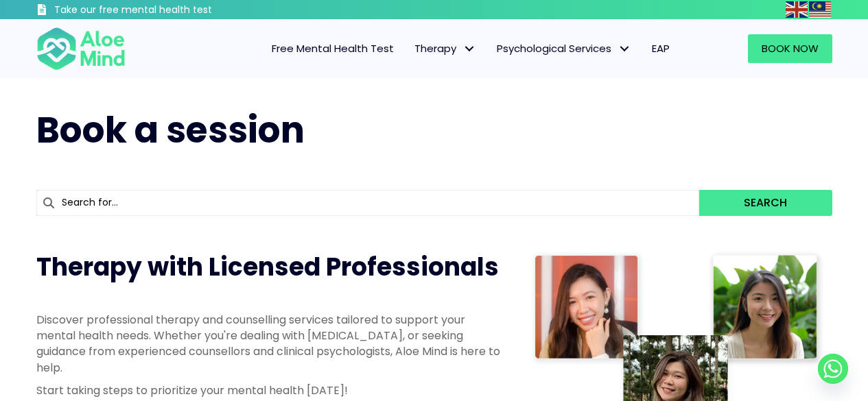 This screenshot has height=401, width=868. Describe the element at coordinates (833, 368) in the screenshot. I see `a: Whatsapp` at that location.